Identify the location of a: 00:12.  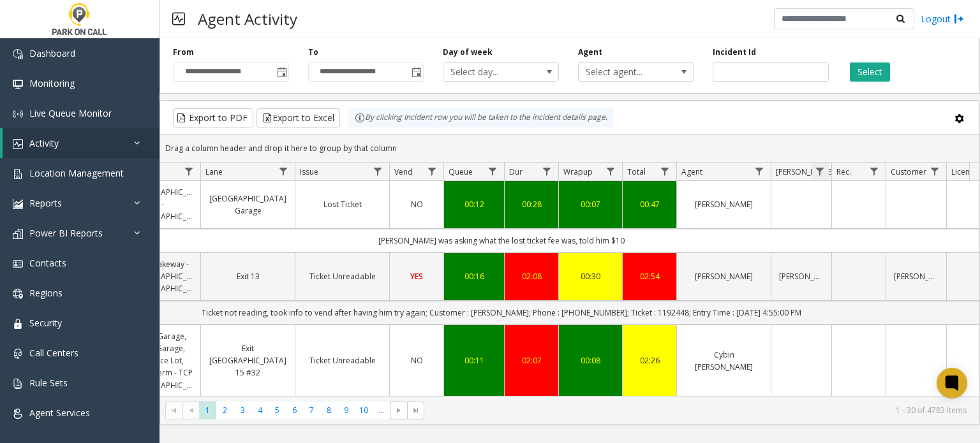
(474, 204).